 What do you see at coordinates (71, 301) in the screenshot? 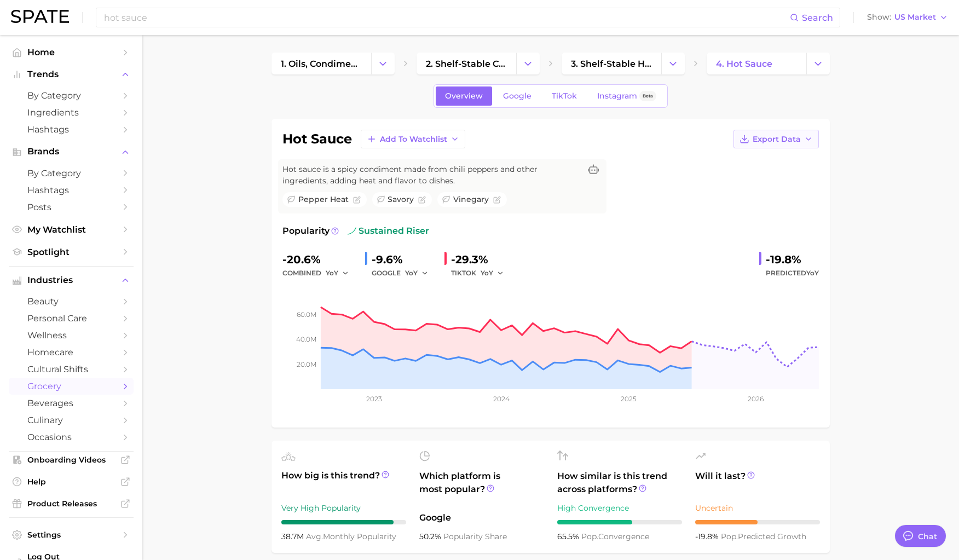
I see `a: beauty` at bounding box center [71, 301].